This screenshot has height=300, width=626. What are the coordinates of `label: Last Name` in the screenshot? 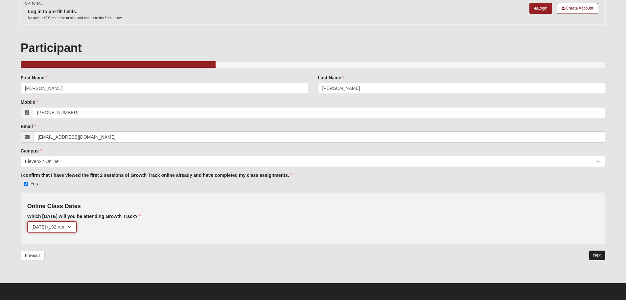 It's located at (331, 78).